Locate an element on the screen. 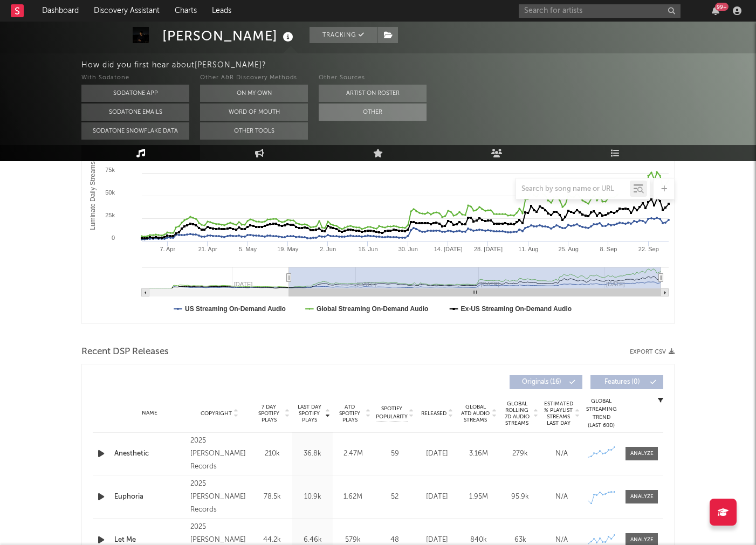  div: 2.47M is located at coordinates (353, 454).